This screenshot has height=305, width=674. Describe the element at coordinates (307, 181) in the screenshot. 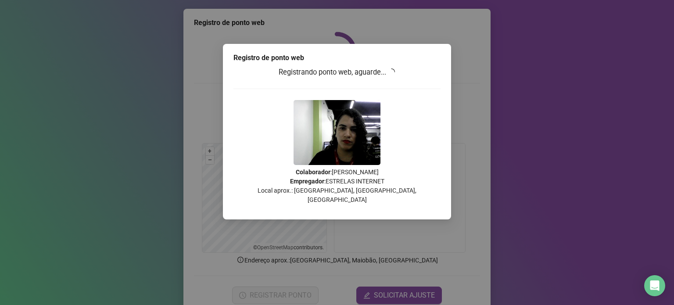

I see `strong: Empregador` at that location.